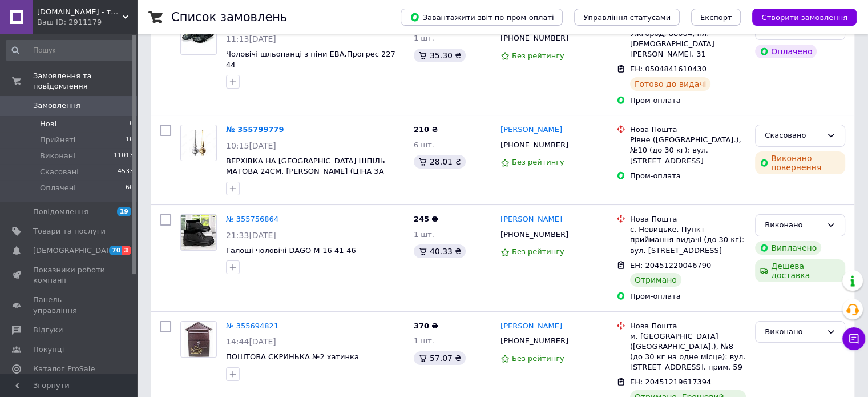  What do you see at coordinates (854, 339) in the screenshot?
I see `button: Чат з покупцем` at bounding box center [854, 339].